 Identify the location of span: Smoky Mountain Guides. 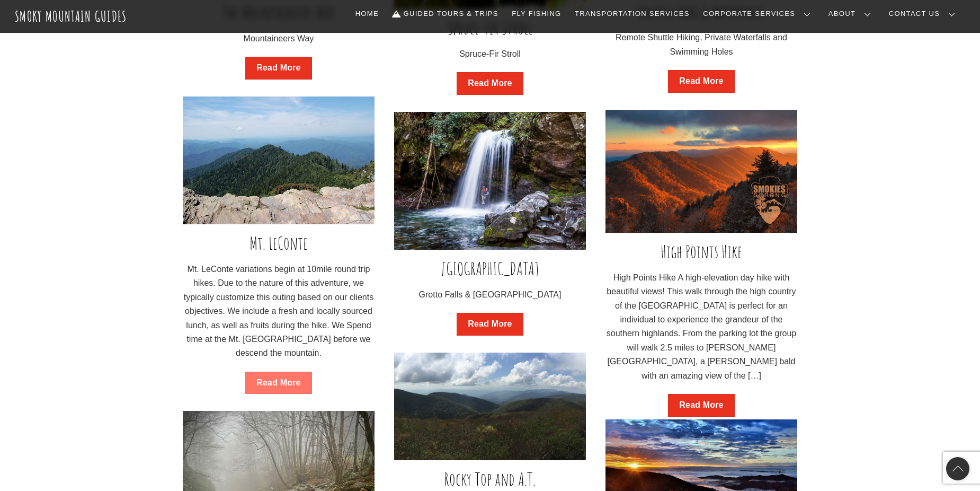
(71, 16).